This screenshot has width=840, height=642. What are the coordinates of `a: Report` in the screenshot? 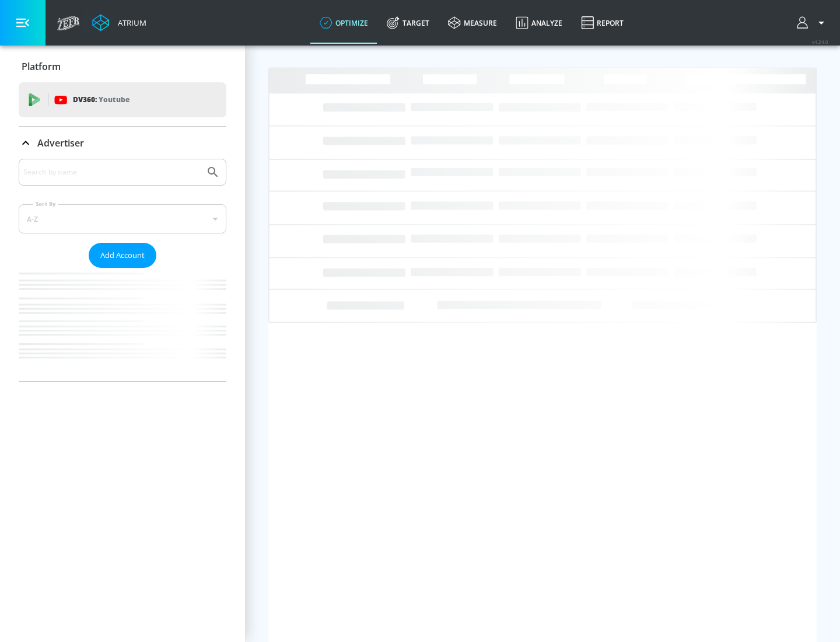 It's located at (602, 23).